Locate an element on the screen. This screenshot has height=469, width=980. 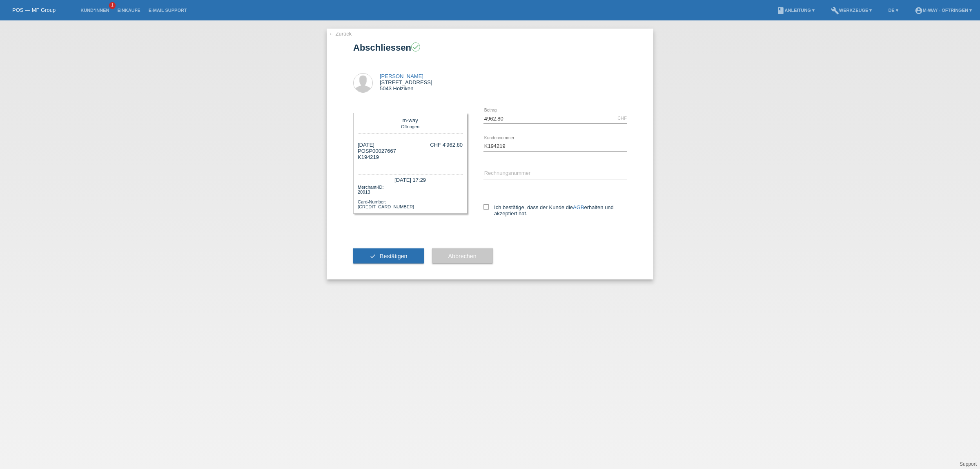
div: m-way is located at coordinates (410, 120).